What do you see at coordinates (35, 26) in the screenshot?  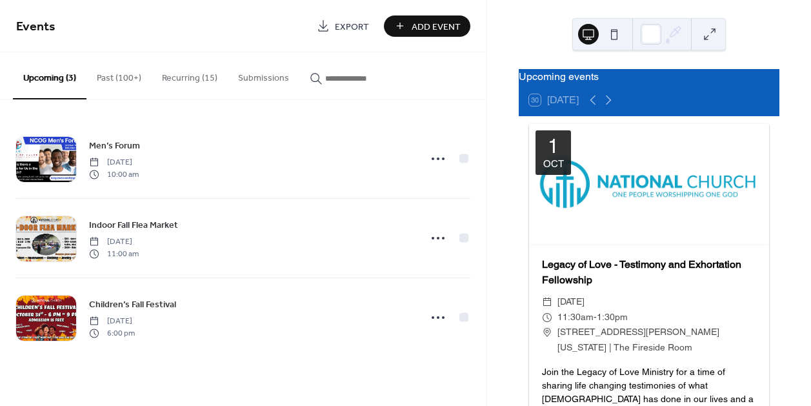 I see `span: Events` at bounding box center [35, 26].